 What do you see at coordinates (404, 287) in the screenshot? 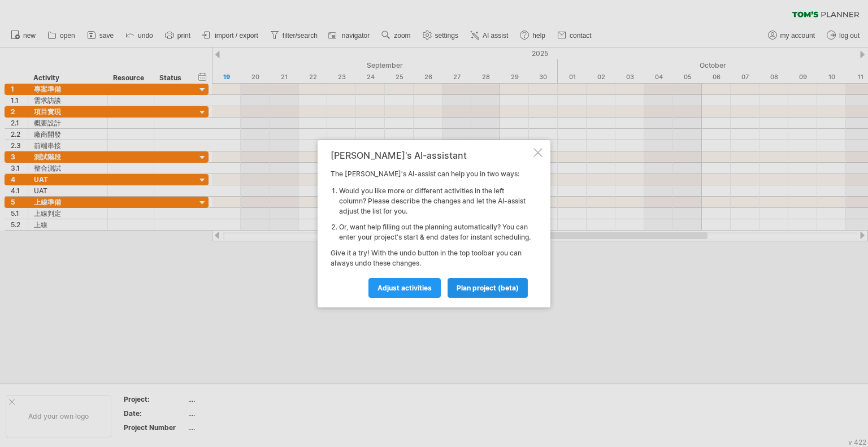
I see `a: Adjust activities` at bounding box center [404, 287].